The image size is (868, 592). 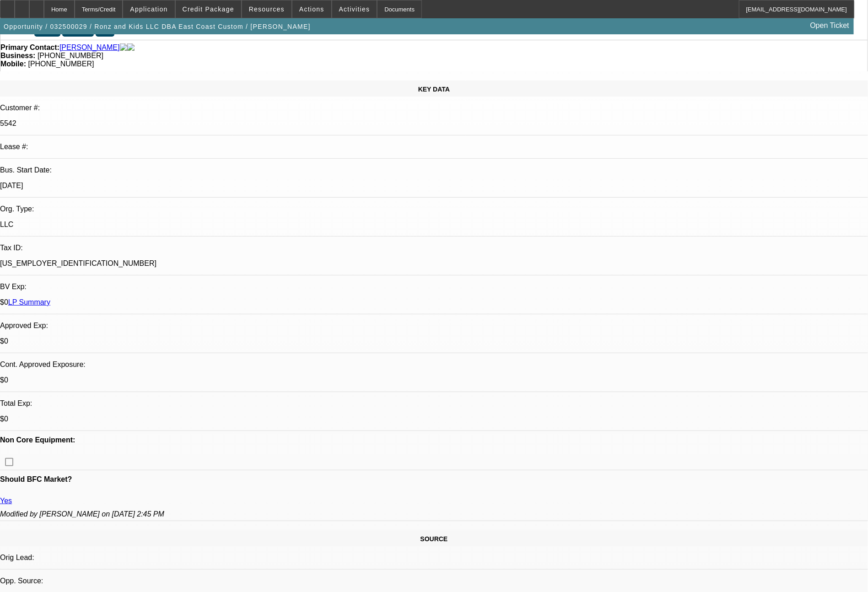 I want to click on span: Application, so click(x=149, y=9).